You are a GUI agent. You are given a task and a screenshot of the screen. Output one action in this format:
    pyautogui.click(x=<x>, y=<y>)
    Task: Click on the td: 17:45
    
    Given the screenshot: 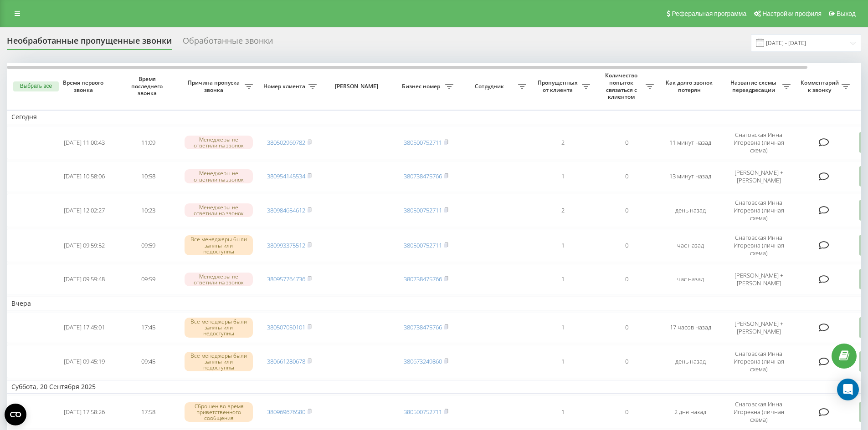 What is the action you would take?
    pyautogui.click(x=148, y=328)
    